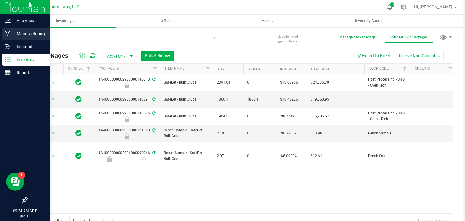  I want to click on span: 2391.04, so click(228, 82).